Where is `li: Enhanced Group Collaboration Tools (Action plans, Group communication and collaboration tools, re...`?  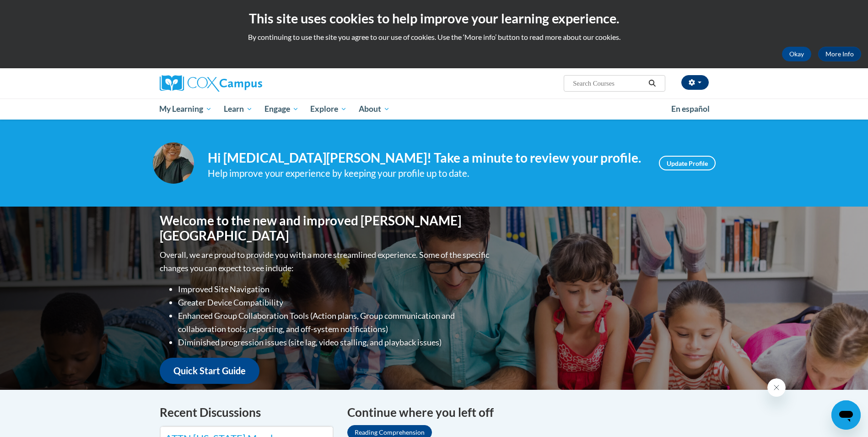
li: Enhanced Group Collaboration Tools (Action plans, Group communication and collaboration tools, re... is located at coordinates (334, 322).